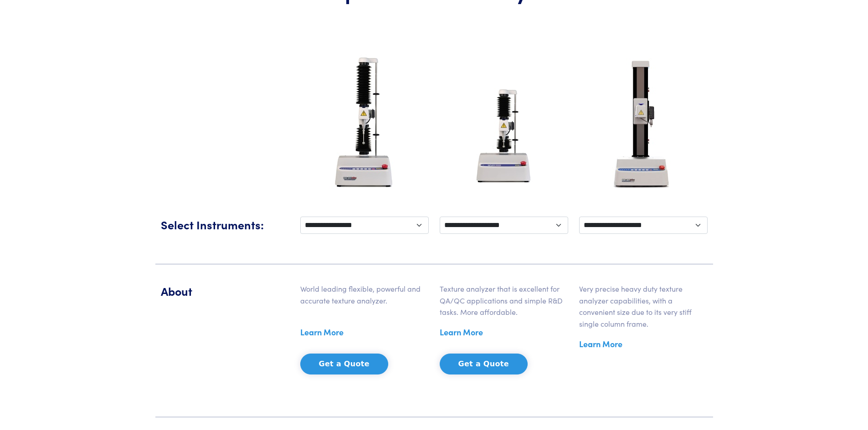 The width and height of the screenshot is (868, 430). I want to click on h5: Select Instruments:, so click(225, 224).